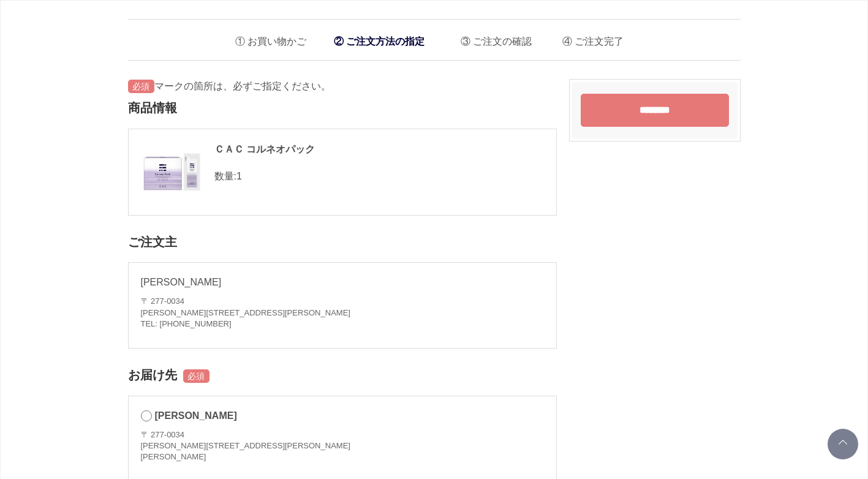 The height and width of the screenshot is (479, 868). Describe the element at coordinates (342, 86) in the screenshot. I see `p: マークの箇所は、必ずご指定ください。` at that location.